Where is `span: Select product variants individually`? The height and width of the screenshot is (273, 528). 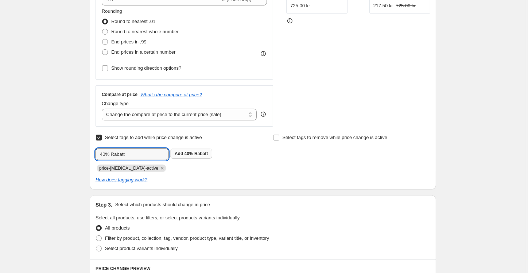 span: Select product variants individually is located at coordinates (141, 248).